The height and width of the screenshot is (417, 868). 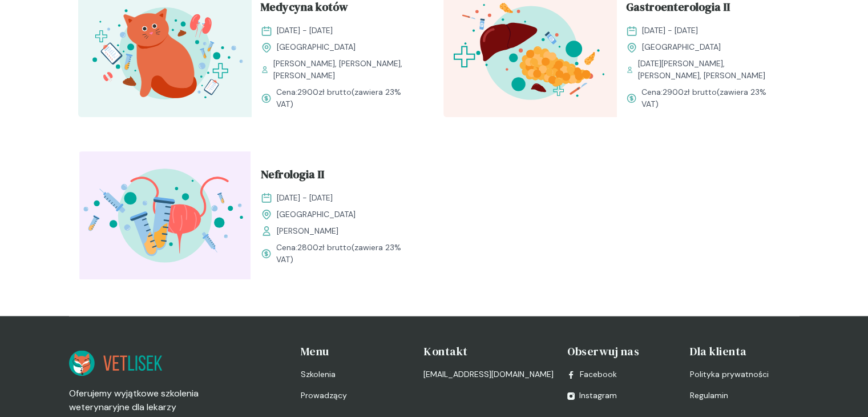 I want to click on h4: Kontakt, so click(x=488, y=352).